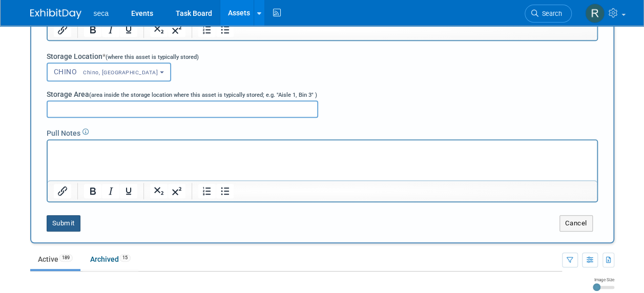 Image resolution: width=644 pixels, height=293 pixels. Describe the element at coordinates (152, 57) in the screenshot. I see `span: (where this asset is typically stored)` at that location.